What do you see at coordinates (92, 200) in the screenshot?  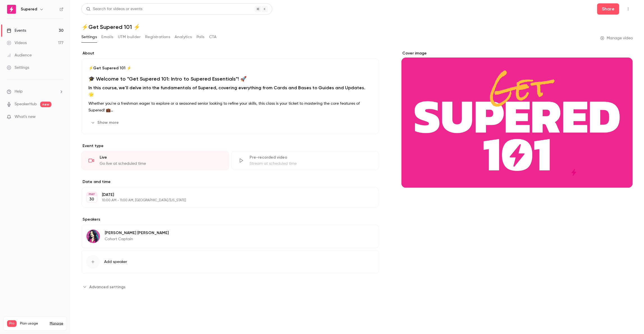 I see `p: 30` at bounding box center [92, 200].